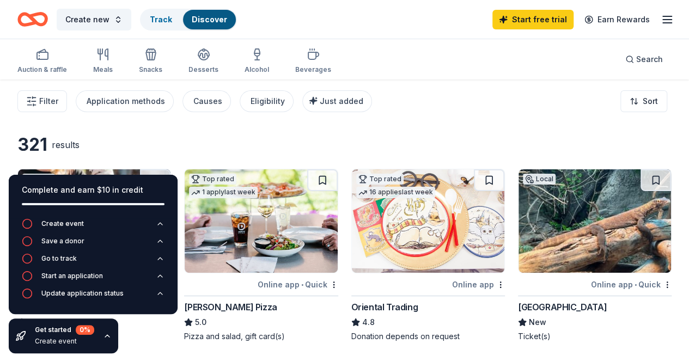 This screenshot has height=362, width=689. What do you see at coordinates (93, 262) in the screenshot?
I see `button: Go to track` at bounding box center [93, 262].